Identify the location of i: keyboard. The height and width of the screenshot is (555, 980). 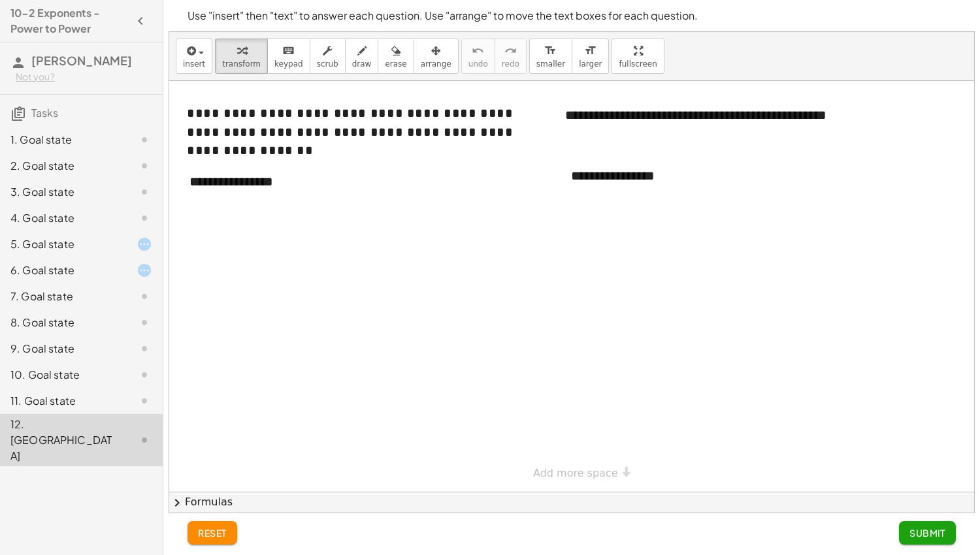
(289, 51).